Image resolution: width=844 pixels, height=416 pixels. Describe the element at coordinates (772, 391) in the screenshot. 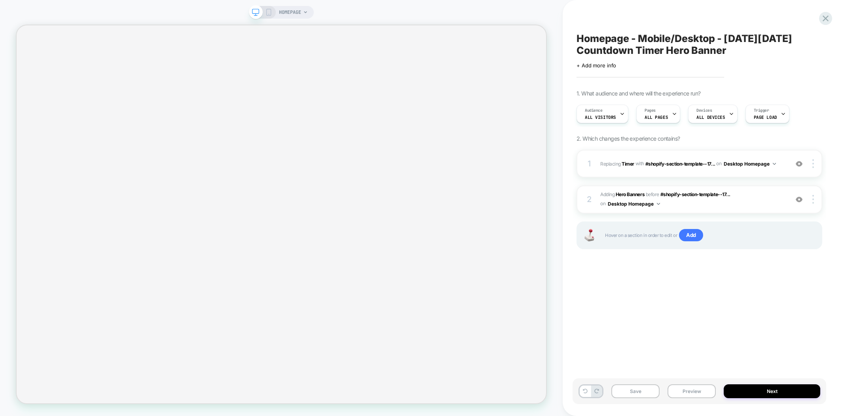

I see `button: Next` at that location.